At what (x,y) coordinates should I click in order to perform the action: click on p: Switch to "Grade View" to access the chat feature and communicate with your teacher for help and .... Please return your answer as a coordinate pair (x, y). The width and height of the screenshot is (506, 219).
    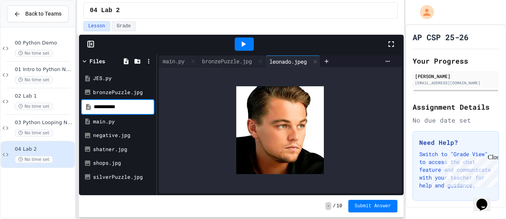
    Looking at the image, I should click on (456, 169).